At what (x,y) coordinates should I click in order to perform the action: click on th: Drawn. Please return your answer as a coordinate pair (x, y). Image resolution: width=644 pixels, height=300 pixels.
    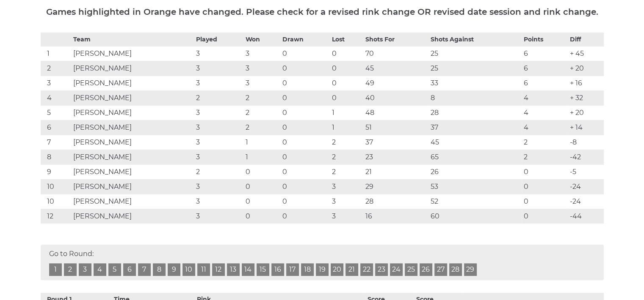
    Looking at the image, I should click on (305, 39).